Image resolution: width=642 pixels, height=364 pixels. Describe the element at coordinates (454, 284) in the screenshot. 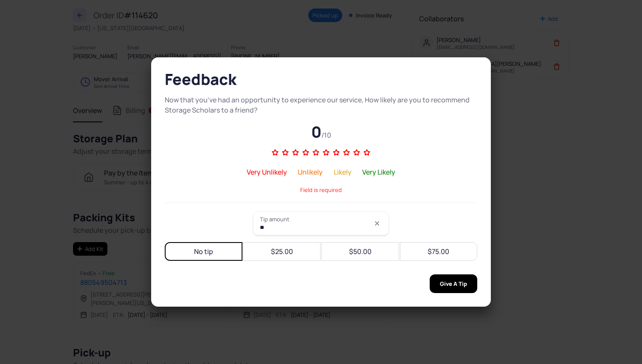

I see `button: Give A Tip` at that location.